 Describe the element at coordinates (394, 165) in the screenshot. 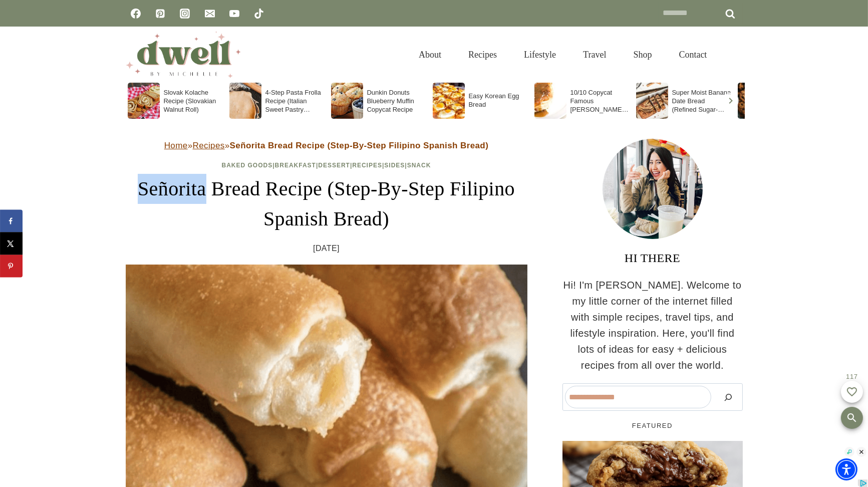

I see `a: Sides` at that location.